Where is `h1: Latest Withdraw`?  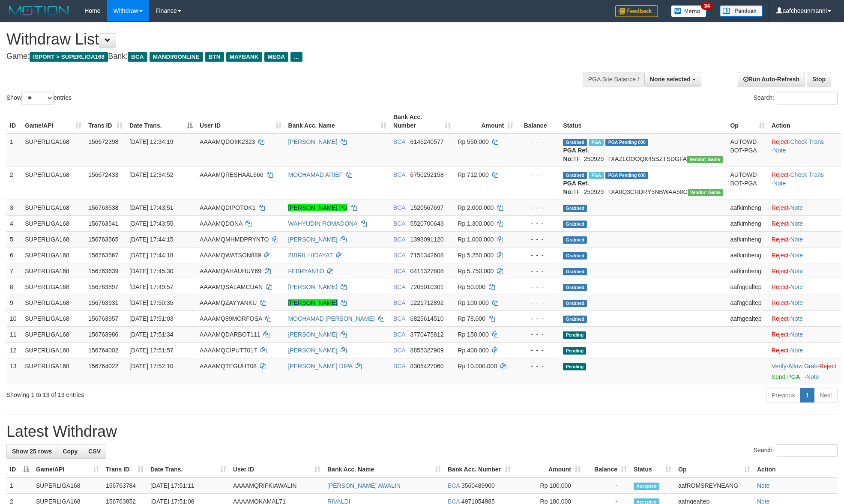
h1: Latest Withdraw is located at coordinates (422, 432).